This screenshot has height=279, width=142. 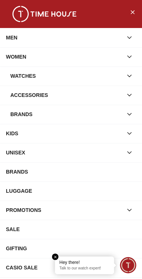 I want to click on div: KIDS, so click(x=64, y=134).